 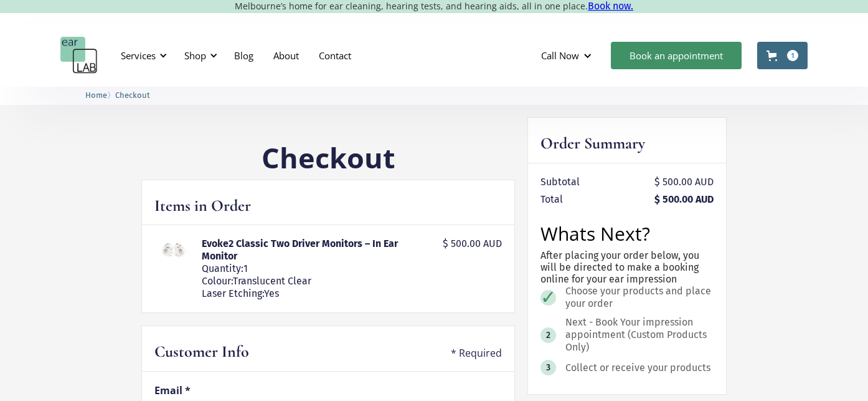 What do you see at coordinates (202, 352) in the screenshot?
I see `h3: Customer Info` at bounding box center [202, 352].